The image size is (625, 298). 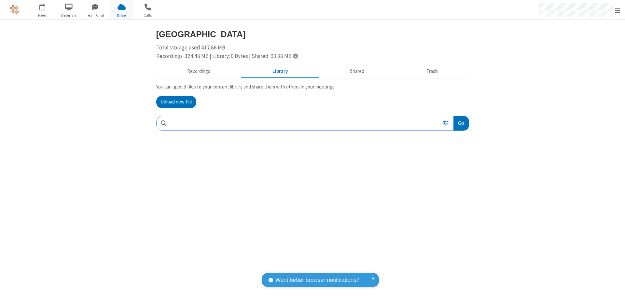 What do you see at coordinates (280, 72) in the screenshot?
I see `button: Content library` at bounding box center [280, 72].